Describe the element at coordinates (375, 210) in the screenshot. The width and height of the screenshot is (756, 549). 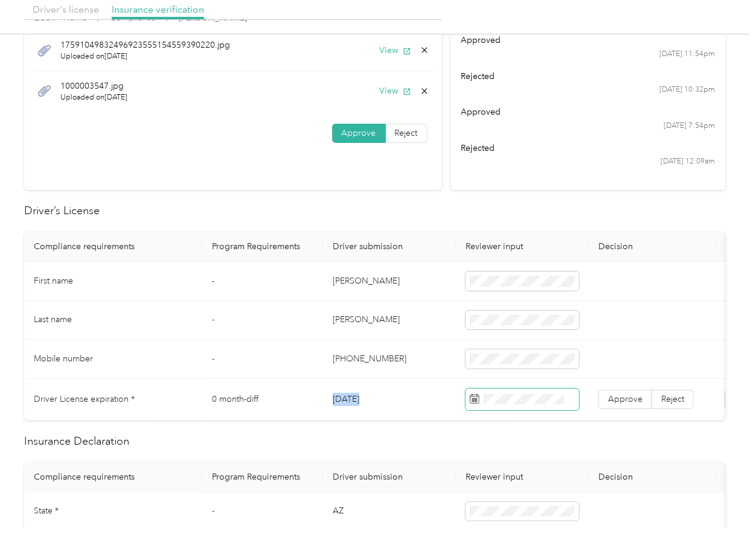
I see `h2: Driver’s License` at that location.